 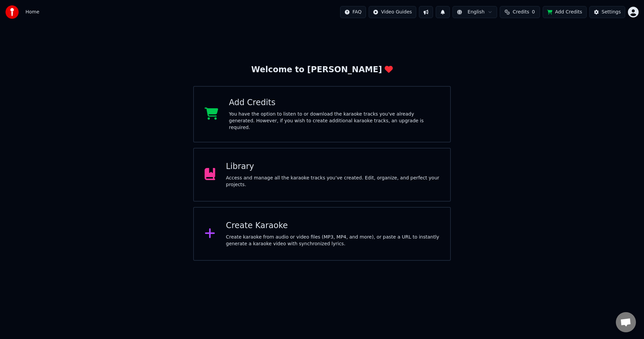 I want to click on button: Credits0, so click(x=520, y=12).